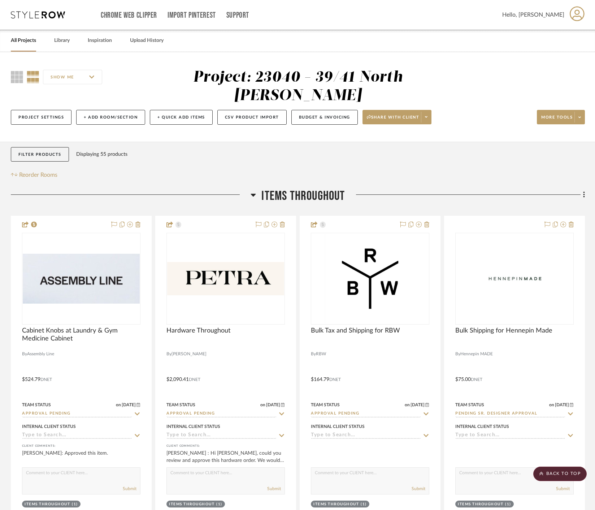 The width and height of the screenshot is (595, 510). I want to click on span: Hennepin MADE, so click(477, 354).